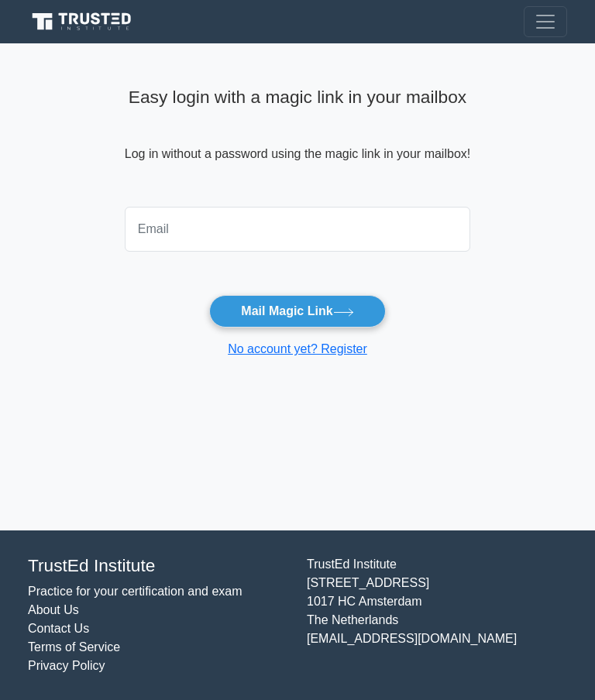 The width and height of the screenshot is (595, 700). Describe the element at coordinates (73, 647) in the screenshot. I see `a: Terms of Service` at that location.